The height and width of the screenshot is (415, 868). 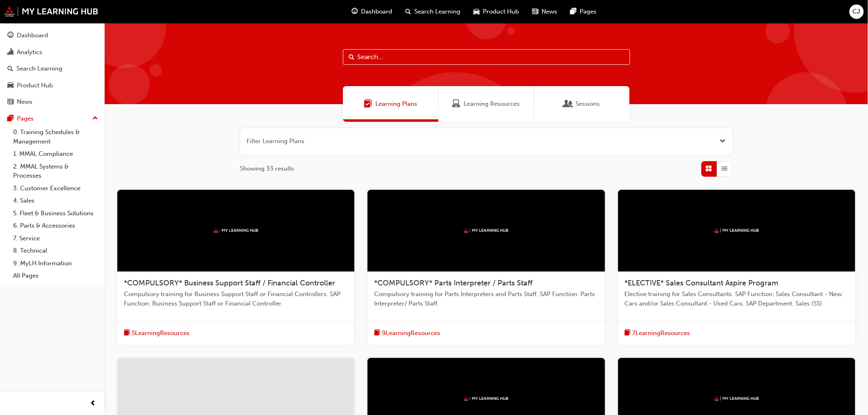 What do you see at coordinates (549, 11) in the screenshot?
I see `span: News` at bounding box center [549, 11].